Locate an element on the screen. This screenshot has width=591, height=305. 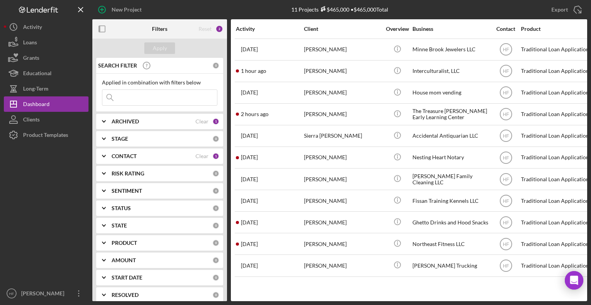
div: New Project is located at coordinates (127, 10).